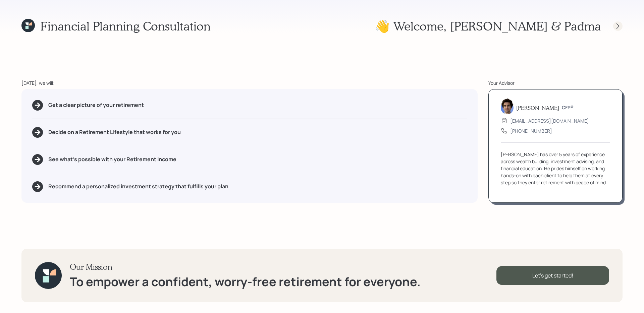 Image resolution: width=644 pixels, height=313 pixels. Describe the element at coordinates (112, 159) in the screenshot. I see `h5: See what's possible with your Retirement Income` at that location.